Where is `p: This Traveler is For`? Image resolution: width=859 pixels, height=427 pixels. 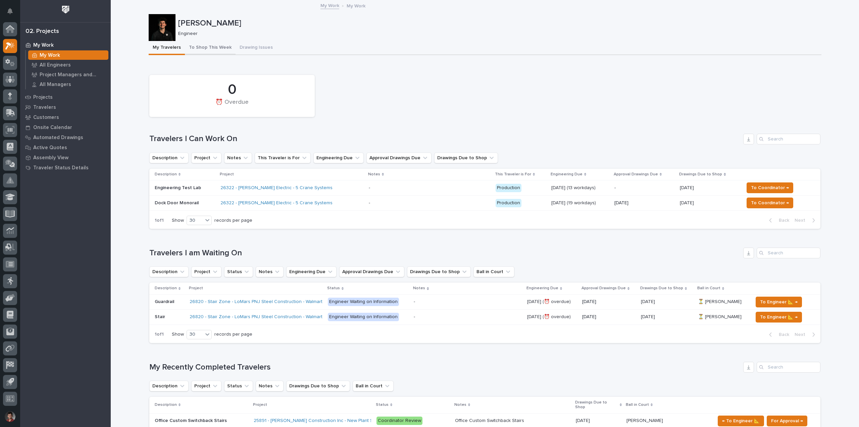
p: This Traveler is For is located at coordinates (513, 174).